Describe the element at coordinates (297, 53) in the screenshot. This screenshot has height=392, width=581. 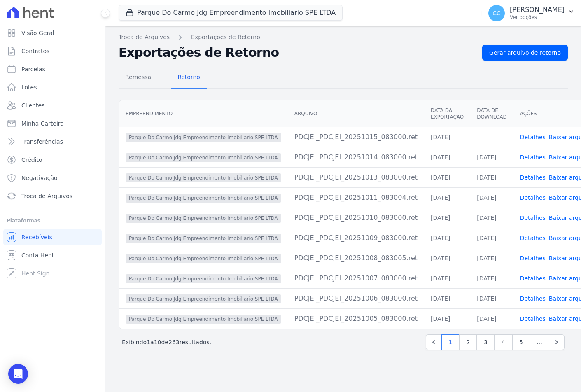
I see `h2: Exportações de Retorno` at that location.